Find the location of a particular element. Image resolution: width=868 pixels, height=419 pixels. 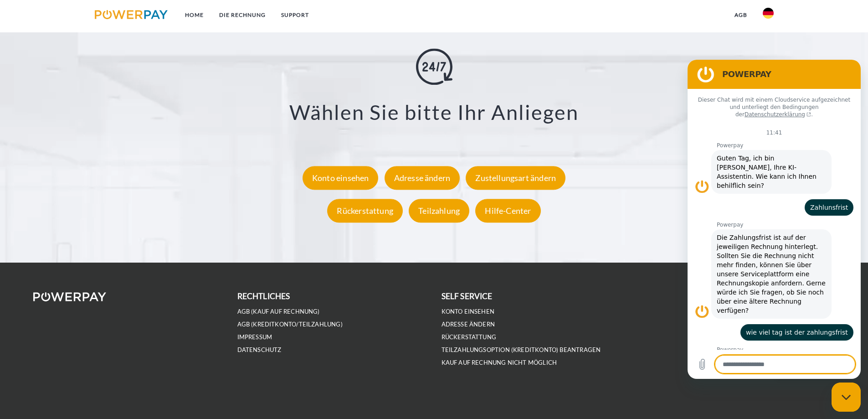

h3: Wählen Sie bitte Ihr Anliegen is located at coordinates (434, 113).